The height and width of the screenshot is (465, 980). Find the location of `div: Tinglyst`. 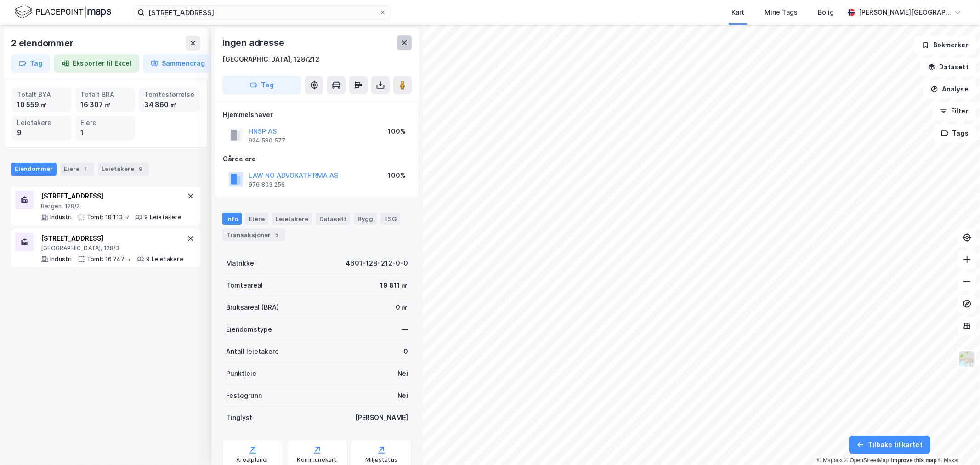

div: Tinglyst is located at coordinates (239, 417).